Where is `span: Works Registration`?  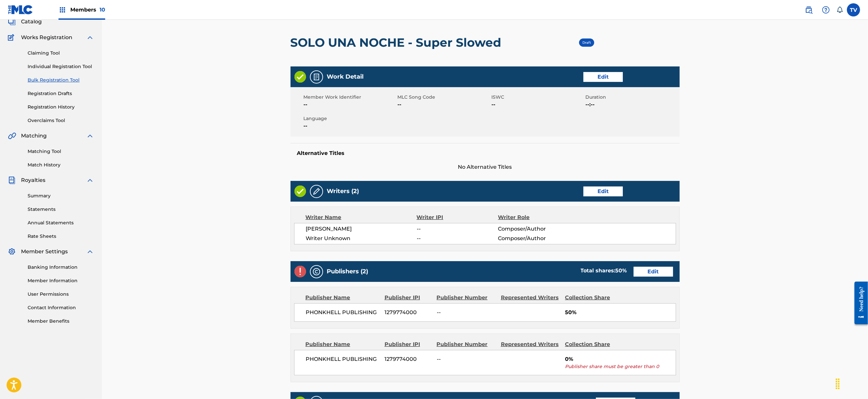
span: Works Registration is located at coordinates (47, 38).